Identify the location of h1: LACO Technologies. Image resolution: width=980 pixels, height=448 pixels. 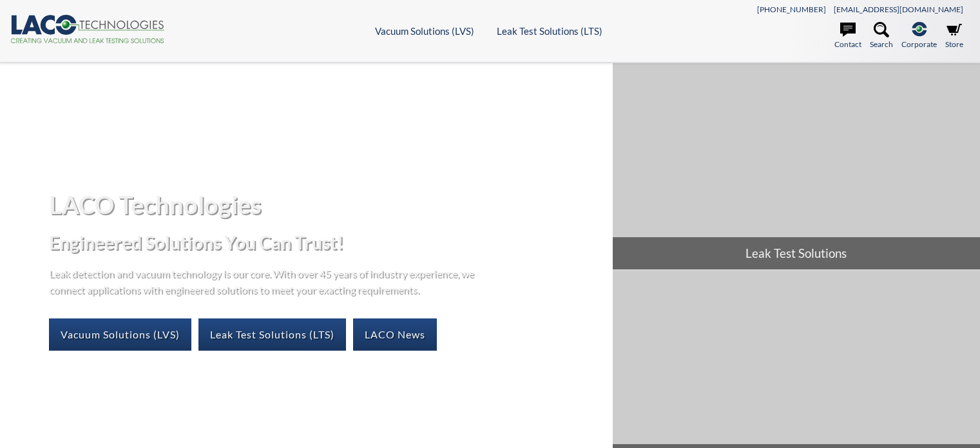
(326, 204).